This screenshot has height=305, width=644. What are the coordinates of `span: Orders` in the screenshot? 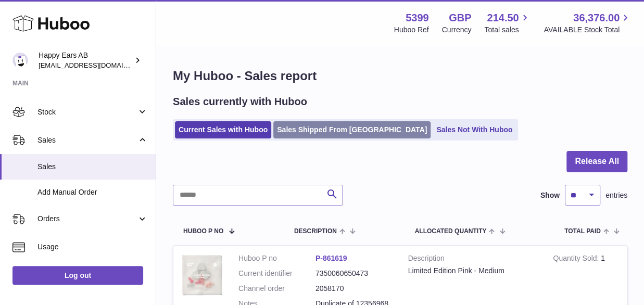 It's located at (87, 219).